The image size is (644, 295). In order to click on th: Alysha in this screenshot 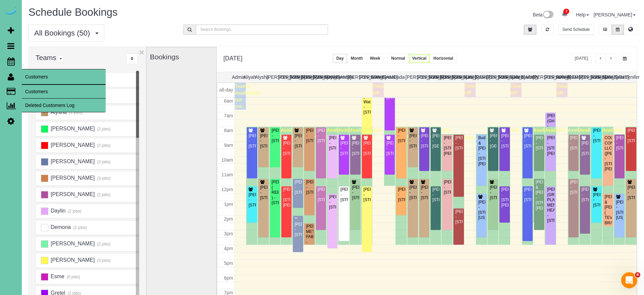, I will do `click(260, 77)`.